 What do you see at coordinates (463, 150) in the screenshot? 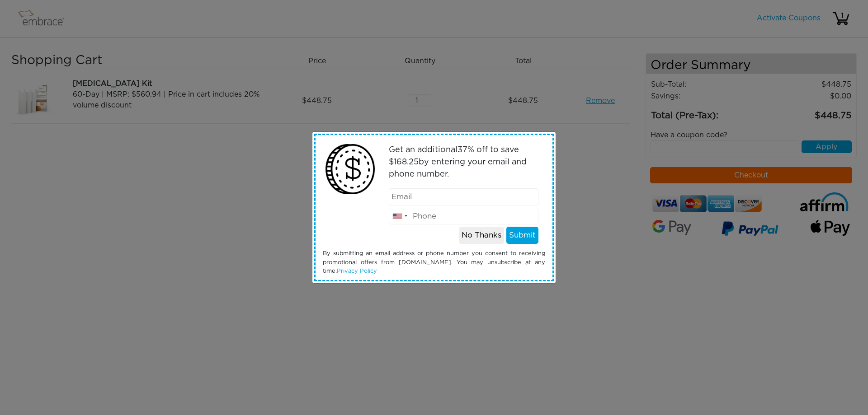
I see `span: 37` at bounding box center [463, 150].